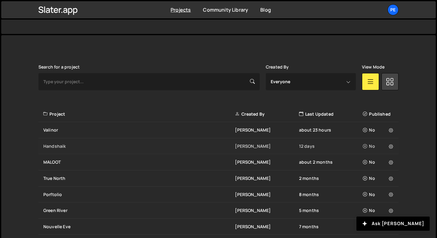 Image resolution: width=437 pixels, height=238 pixels. I want to click on div: 2 months, so click(331, 178).